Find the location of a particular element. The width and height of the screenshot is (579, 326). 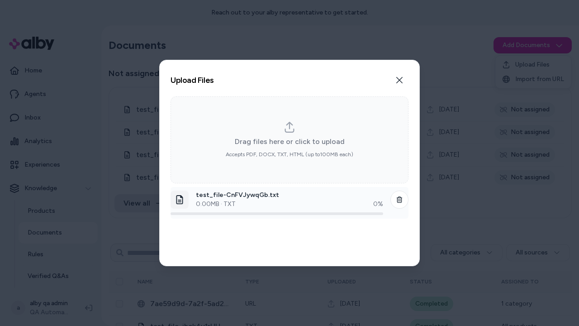

span: Drag files here or click to upload is located at coordinates (289, 142).